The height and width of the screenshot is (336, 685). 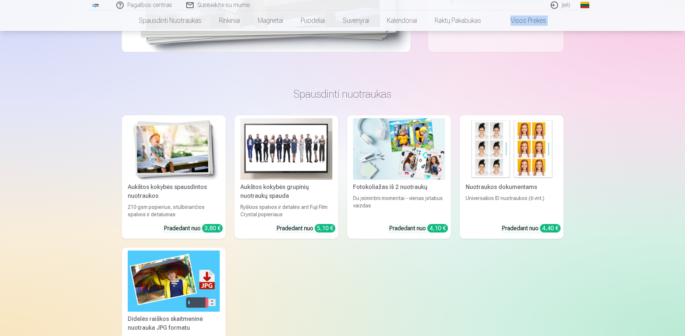 What do you see at coordinates (522, 21) in the screenshot?
I see `a: Visos prekės` at bounding box center [522, 21].